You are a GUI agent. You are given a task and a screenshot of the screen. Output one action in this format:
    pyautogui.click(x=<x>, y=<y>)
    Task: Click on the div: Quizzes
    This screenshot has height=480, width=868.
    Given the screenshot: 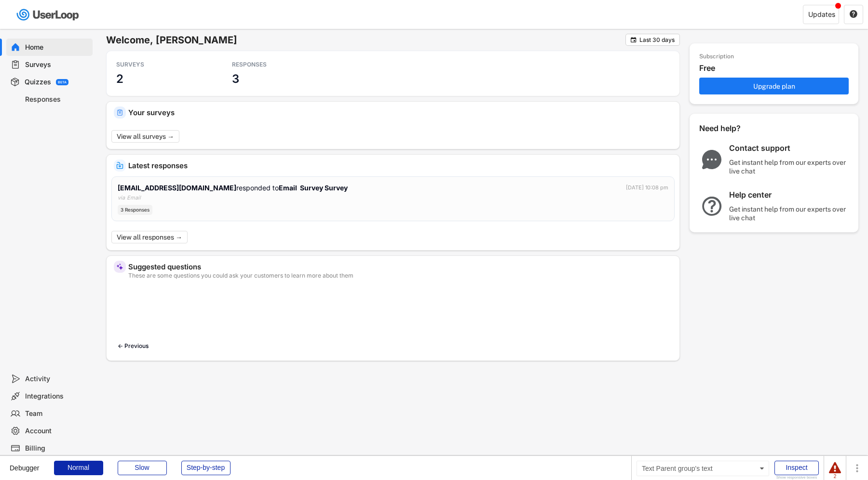 What is the action you would take?
    pyautogui.click(x=37, y=82)
    